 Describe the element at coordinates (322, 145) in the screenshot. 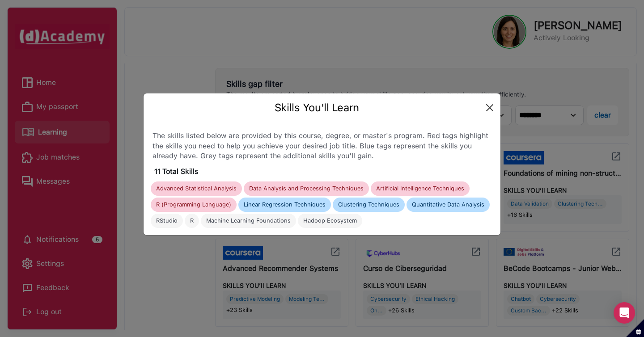

I see `div: The skills listed below are provided by this course, degree, or master's program. Red tags highli...` at that location.